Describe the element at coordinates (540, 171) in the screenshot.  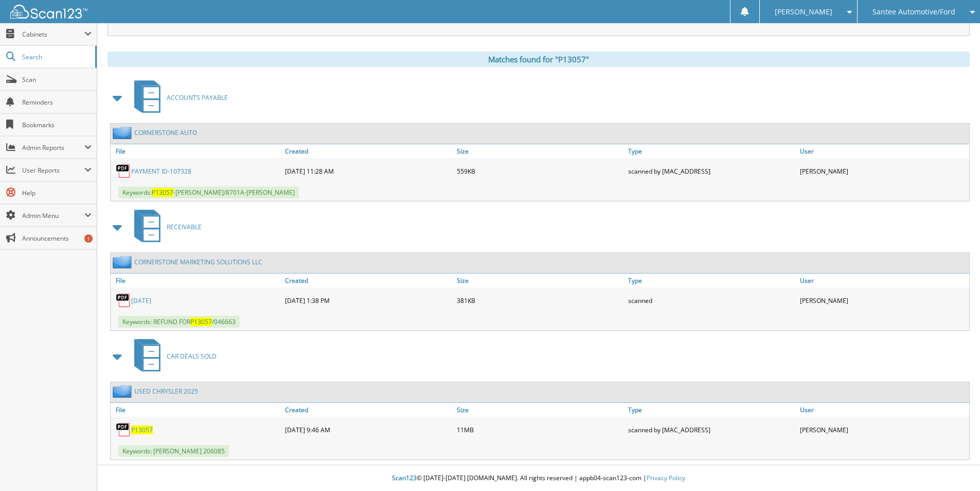
I see `div: 559KB` at that location.